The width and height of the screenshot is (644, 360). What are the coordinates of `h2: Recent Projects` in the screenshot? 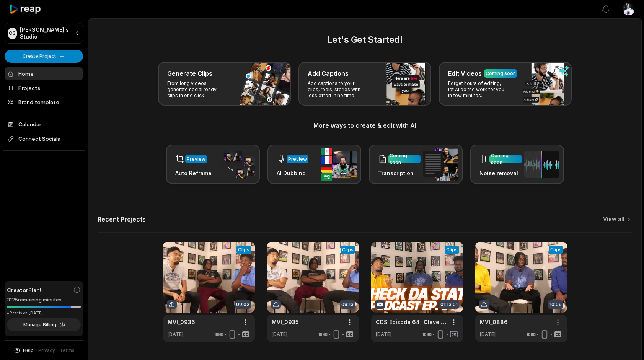 It's located at (122, 219).